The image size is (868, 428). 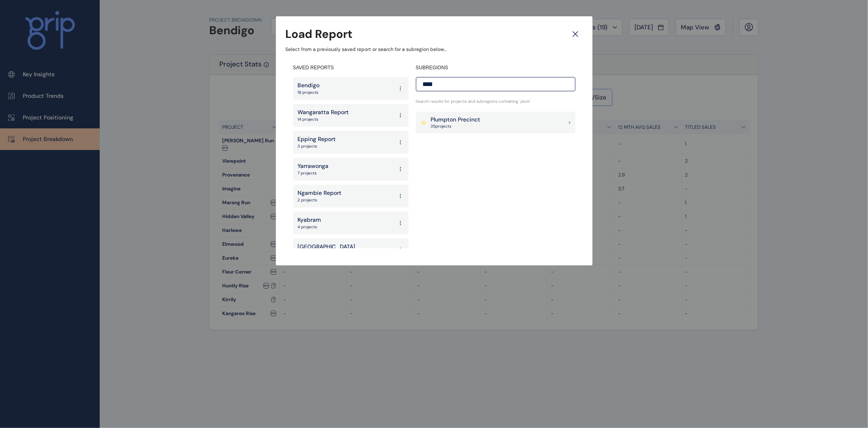 I want to click on p: Kyabram, so click(x=309, y=220).